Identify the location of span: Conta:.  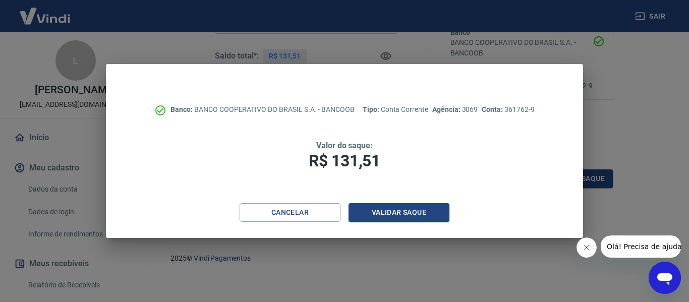
(492, 109).